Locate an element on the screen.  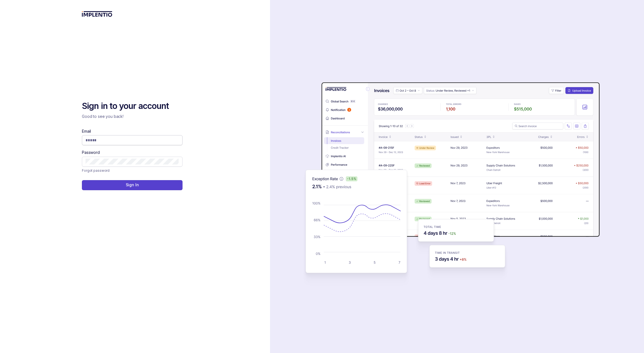
p: Good to see you back! is located at coordinates (132, 116).